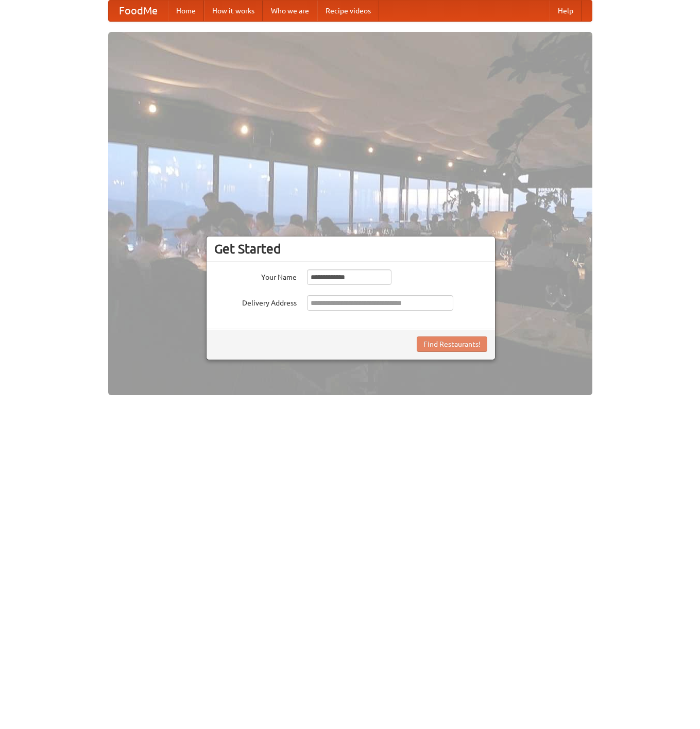 This screenshot has width=700, height=729. I want to click on a: FoodMe, so click(138, 11).